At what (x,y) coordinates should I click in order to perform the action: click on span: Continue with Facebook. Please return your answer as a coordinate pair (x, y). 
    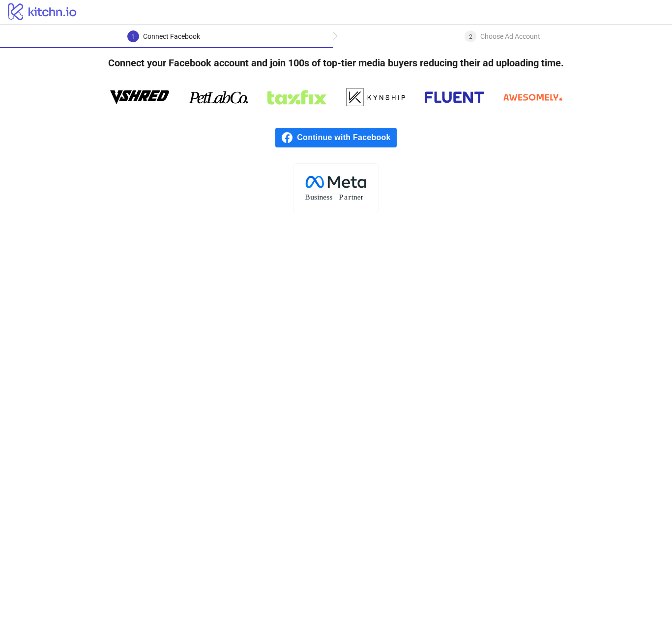
    Looking at the image, I should click on (346, 137).